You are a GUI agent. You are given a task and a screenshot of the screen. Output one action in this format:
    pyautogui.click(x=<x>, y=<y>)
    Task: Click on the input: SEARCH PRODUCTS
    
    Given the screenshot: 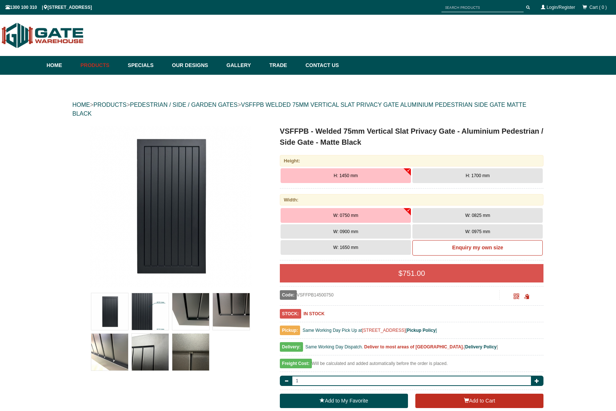 What is the action you would take?
    pyautogui.click(x=482, y=7)
    